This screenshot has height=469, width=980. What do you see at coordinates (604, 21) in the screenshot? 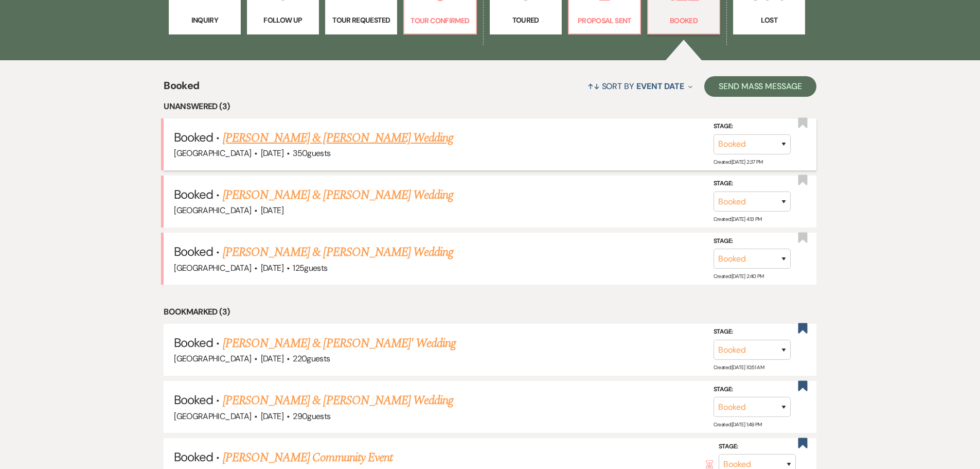
I see `p: Proposal Sent` at bounding box center [604, 21].